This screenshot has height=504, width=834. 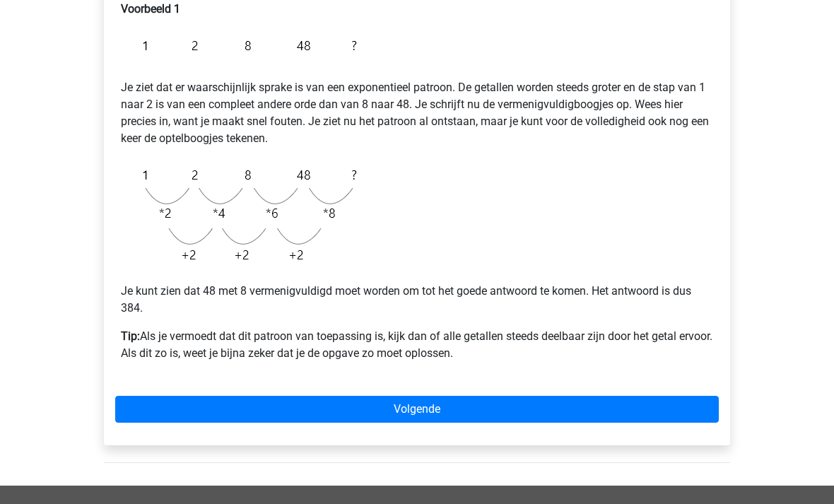 What do you see at coordinates (150, 9) in the screenshot?
I see `b: Voorbeeld 1` at bounding box center [150, 9].